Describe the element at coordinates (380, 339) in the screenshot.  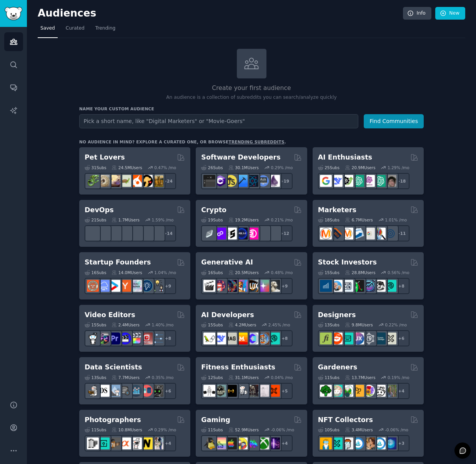
I see `img: learndesign` at that location.